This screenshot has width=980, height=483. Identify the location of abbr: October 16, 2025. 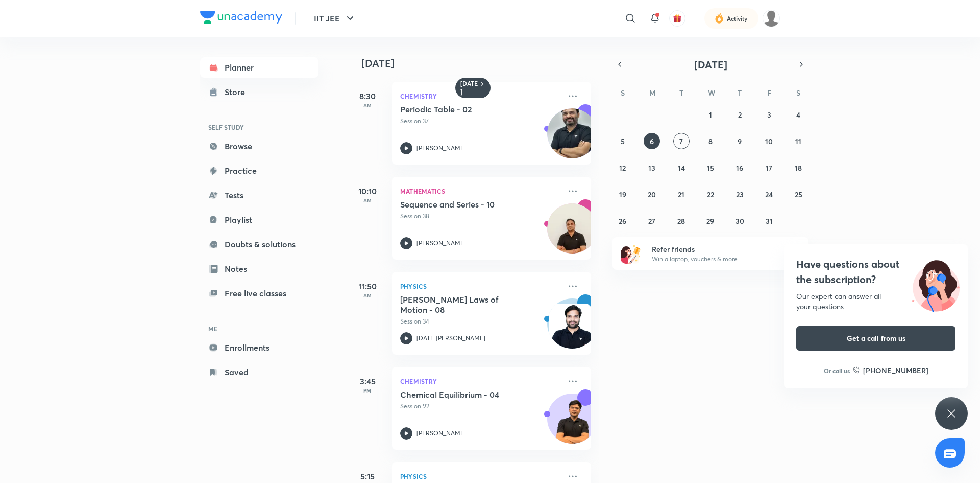
(740, 167).